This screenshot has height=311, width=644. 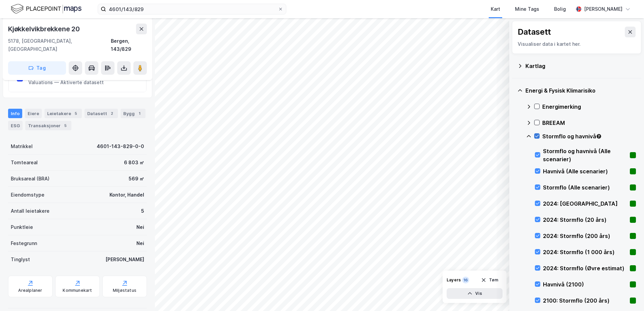 What do you see at coordinates (489, 280) in the screenshot?
I see `button: Tøm` at bounding box center [489, 280].